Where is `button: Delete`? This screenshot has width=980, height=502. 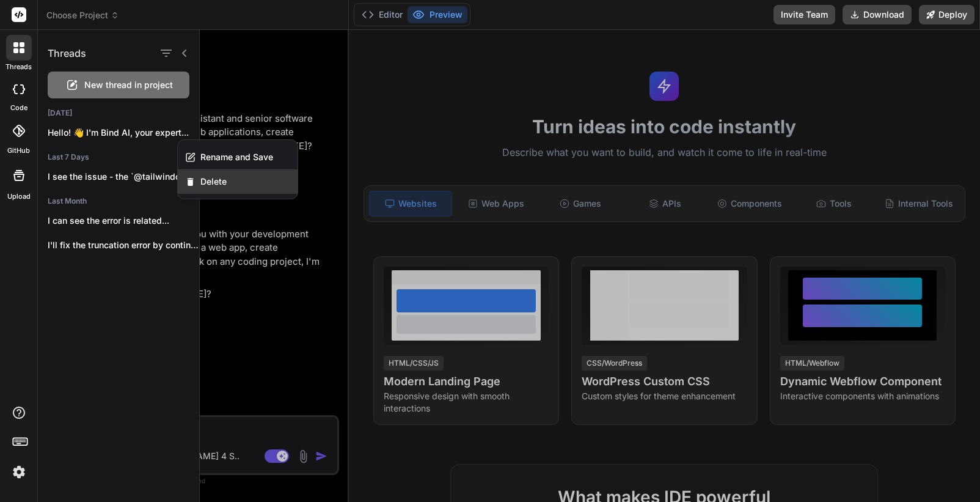 button: Delete is located at coordinates (237, 181).